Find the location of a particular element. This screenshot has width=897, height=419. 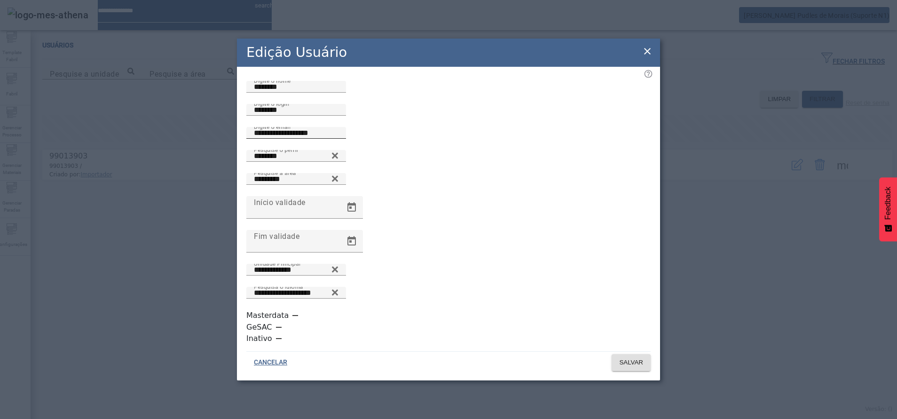

mat-label: Pesquise o perfil is located at coordinates (276, 149).